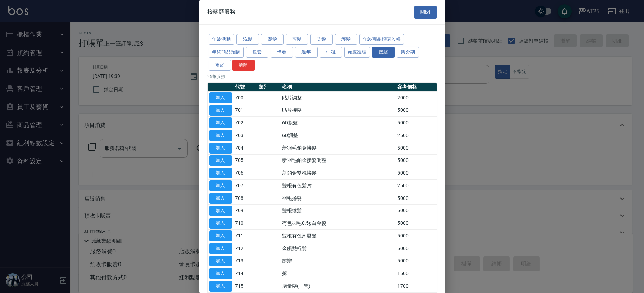  What do you see at coordinates (338, 236) in the screenshot?
I see `td: 雙棍有色漸層髮` at bounding box center [338, 236].